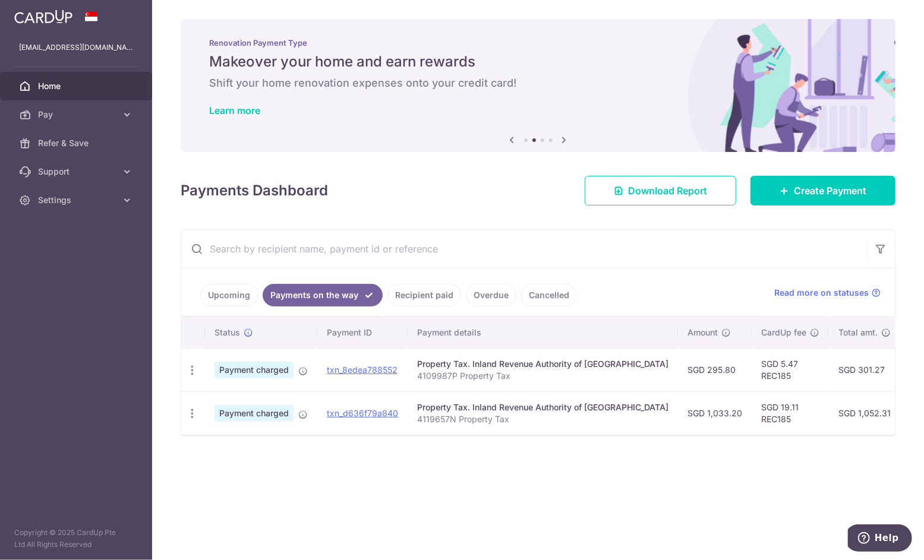 The height and width of the screenshot is (560, 924). Describe the element at coordinates (77, 143) in the screenshot. I see `span: Refer & Save` at that location.